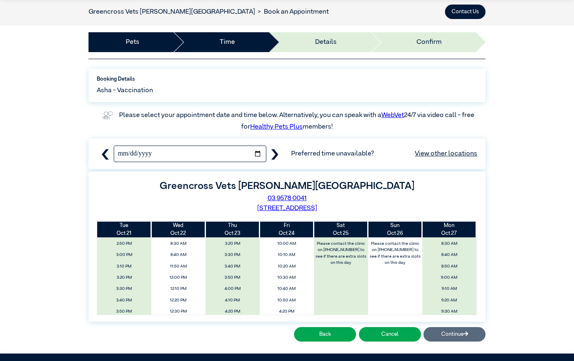  Describe the element at coordinates (179, 312) in the screenshot. I see `span: 12:30 PM` at that location.